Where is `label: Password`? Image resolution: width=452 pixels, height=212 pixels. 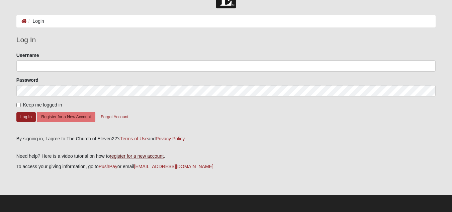 label: Password is located at coordinates (27, 80).